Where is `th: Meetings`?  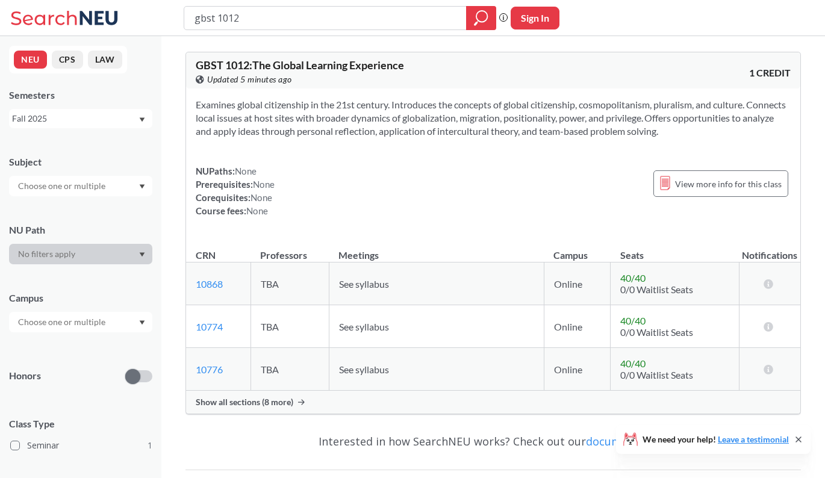 th: Meetings is located at coordinates (436, 249).